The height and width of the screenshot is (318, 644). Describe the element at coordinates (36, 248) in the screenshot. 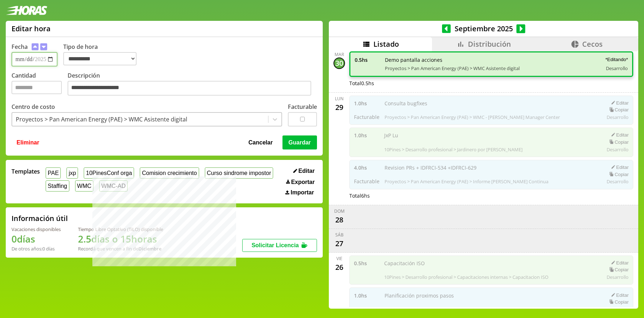

I see `div: De otros años: 0 días` at that location.